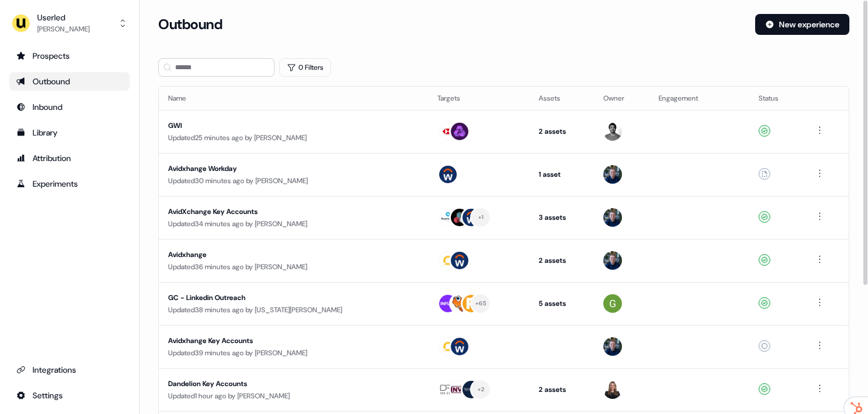 This screenshot has height=414, width=868. Describe the element at coordinates (70, 158) in the screenshot. I see `div: Attribution` at that location.